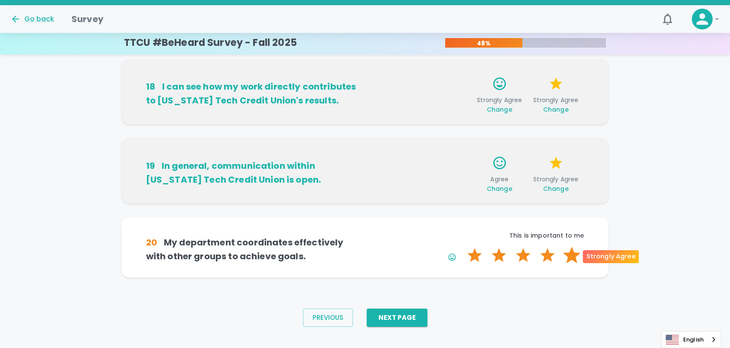  Describe the element at coordinates (88, 19) in the screenshot. I see `h1: Survey` at that location.